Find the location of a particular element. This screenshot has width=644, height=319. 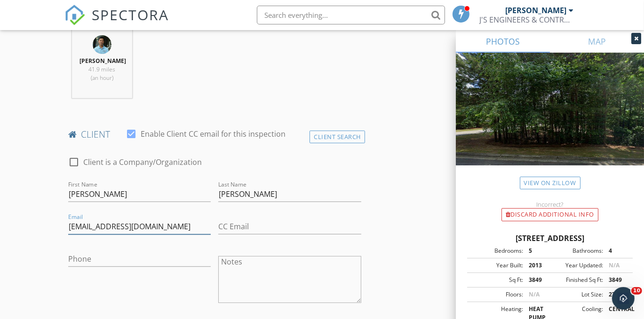

a: MAP is located at coordinates (597, 41).